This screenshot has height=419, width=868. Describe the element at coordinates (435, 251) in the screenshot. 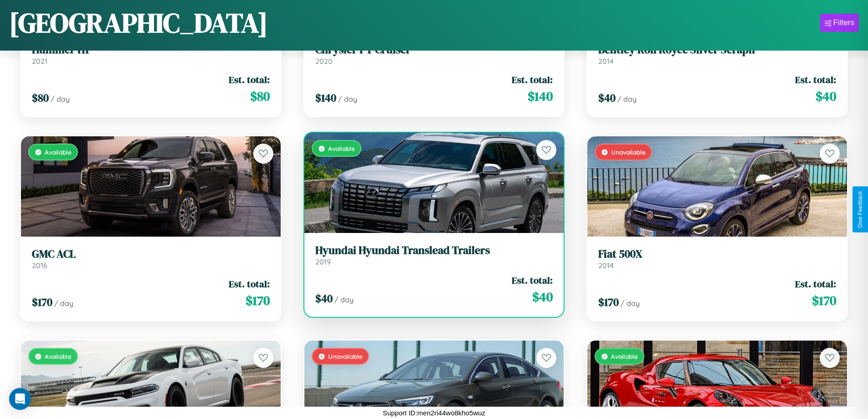

I see `h3: Hyundai Hyundai Translead Trailers` at that location.